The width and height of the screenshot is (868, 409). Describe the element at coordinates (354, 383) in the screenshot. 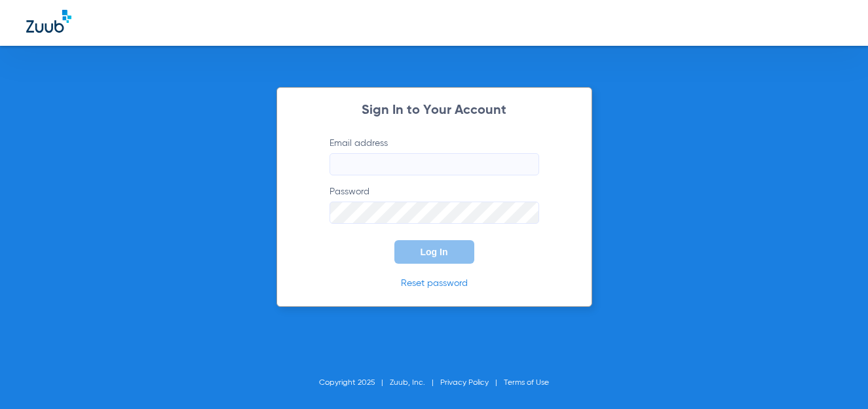

I see `li: Copyright 2025` at that location.